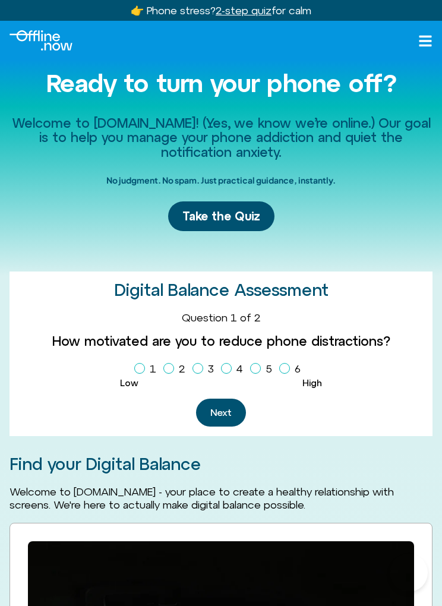 The width and height of the screenshot is (442, 606). What do you see at coordinates (221, 290) in the screenshot?
I see `h2: Digital Balance Assessment` at bounding box center [221, 290].